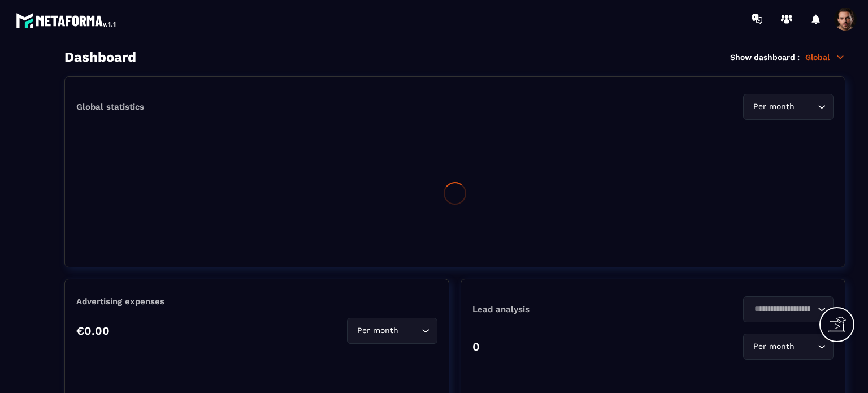 The height and width of the screenshot is (393, 868). What do you see at coordinates (67, 20) in the screenshot?
I see `img: logo` at bounding box center [67, 20].